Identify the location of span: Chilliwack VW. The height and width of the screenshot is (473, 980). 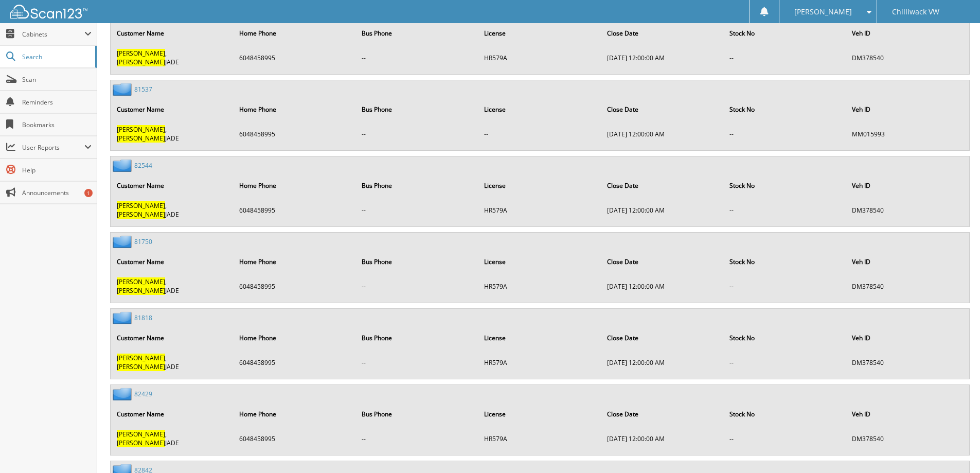
(916, 12).